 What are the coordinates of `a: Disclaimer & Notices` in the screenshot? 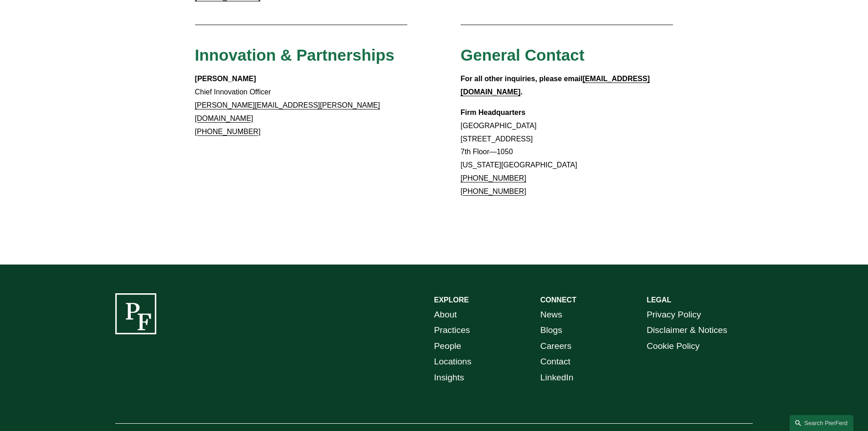 It's located at (687, 330).